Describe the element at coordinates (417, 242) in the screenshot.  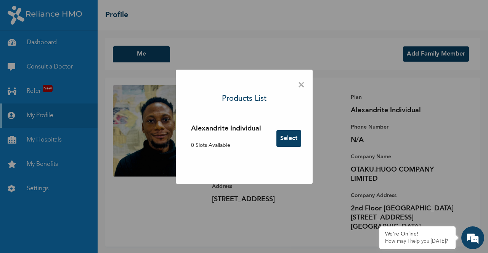
I see `p: How may I help you today?` at that location.